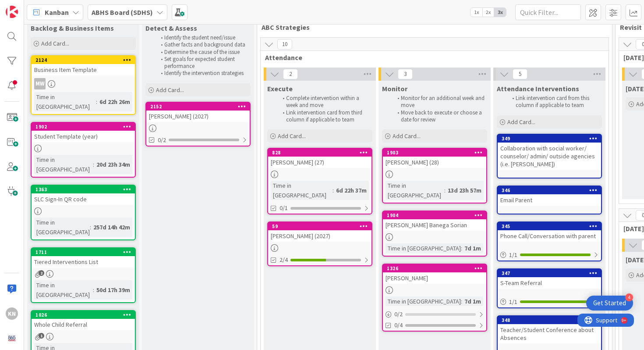  Describe the element at coordinates (549, 235) in the screenshot. I see `div: Phone Call/Conversation with parent` at that location.